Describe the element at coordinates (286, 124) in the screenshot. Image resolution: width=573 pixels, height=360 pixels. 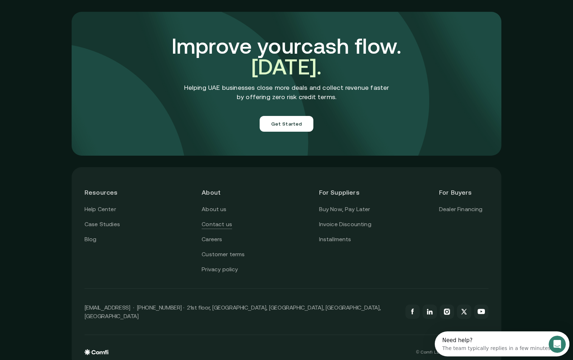
I see `button: Get Started` at that location.